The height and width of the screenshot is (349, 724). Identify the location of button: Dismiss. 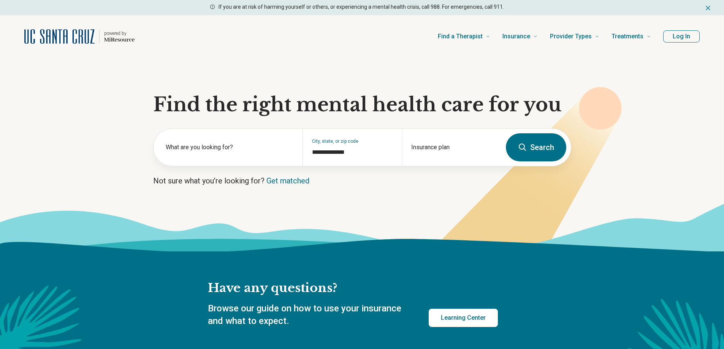
(708, 8).